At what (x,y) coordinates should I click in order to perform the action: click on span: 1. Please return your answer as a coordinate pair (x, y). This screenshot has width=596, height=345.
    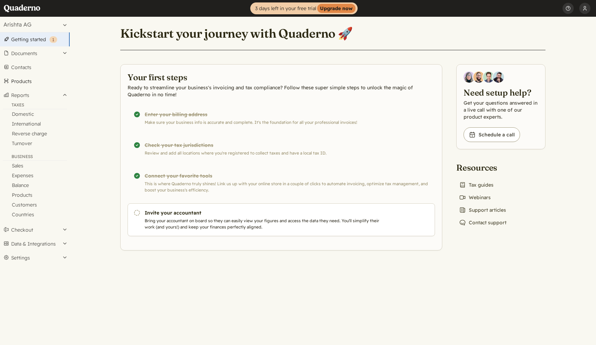
    Looking at the image, I should click on (53, 39).